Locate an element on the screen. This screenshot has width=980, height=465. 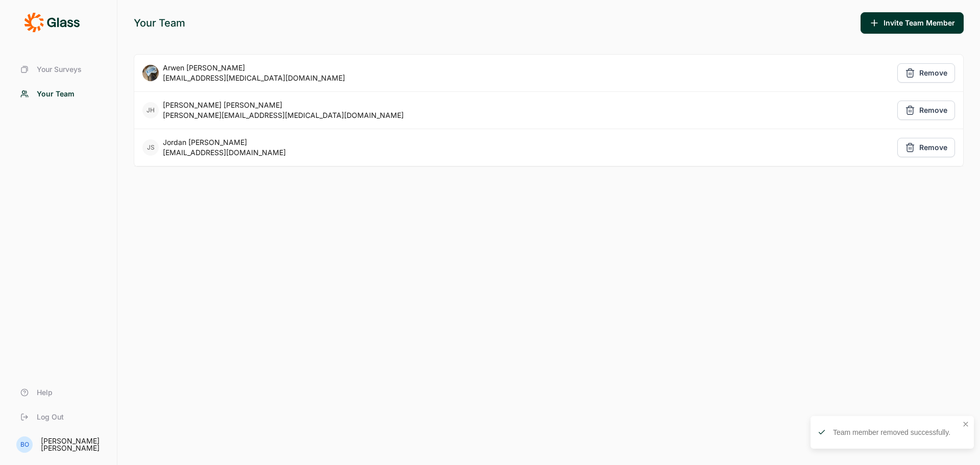
button: Invite Team Member is located at coordinates (912, 23).